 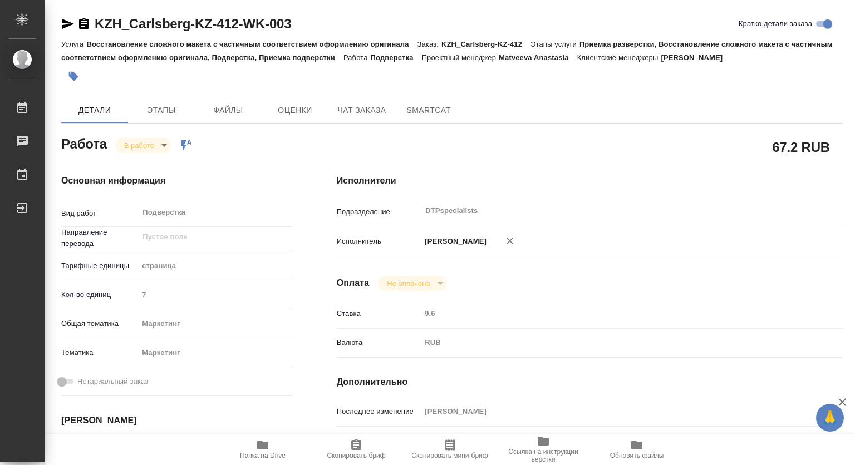 What do you see at coordinates (379, 412) in the screenshot?
I see `p: Последнее изменение` at bounding box center [379, 412].